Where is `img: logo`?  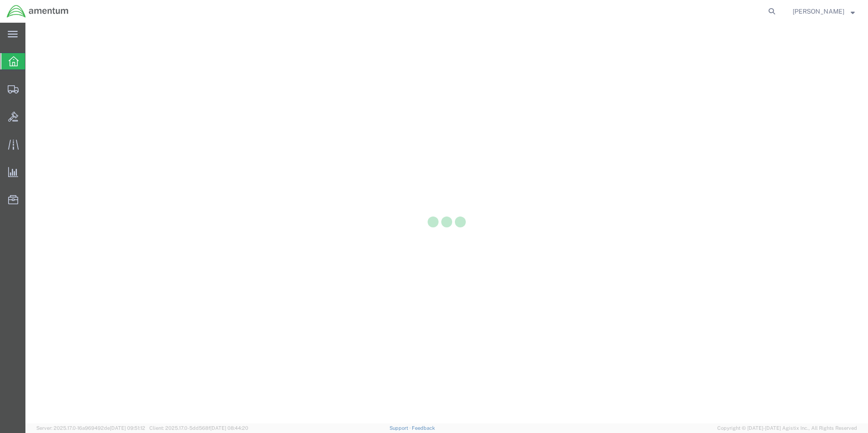
img: logo is located at coordinates (38, 12).